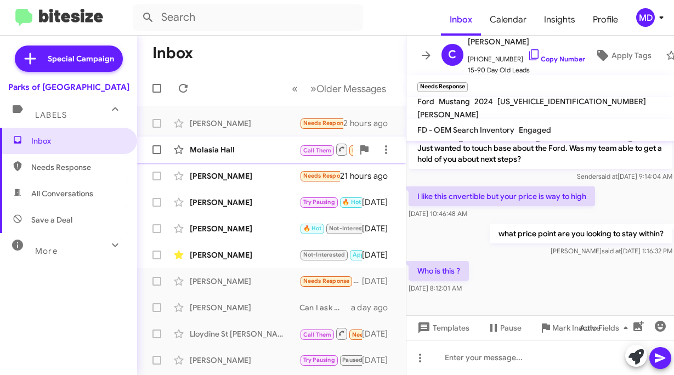  Describe the element at coordinates (438, 271) in the screenshot. I see `p: Who is this ?` at that location.